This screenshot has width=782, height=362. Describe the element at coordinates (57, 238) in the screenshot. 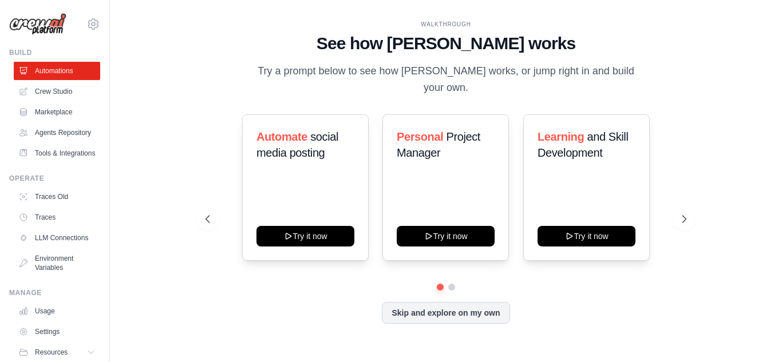

I see `a: LLM Connections` at that location.